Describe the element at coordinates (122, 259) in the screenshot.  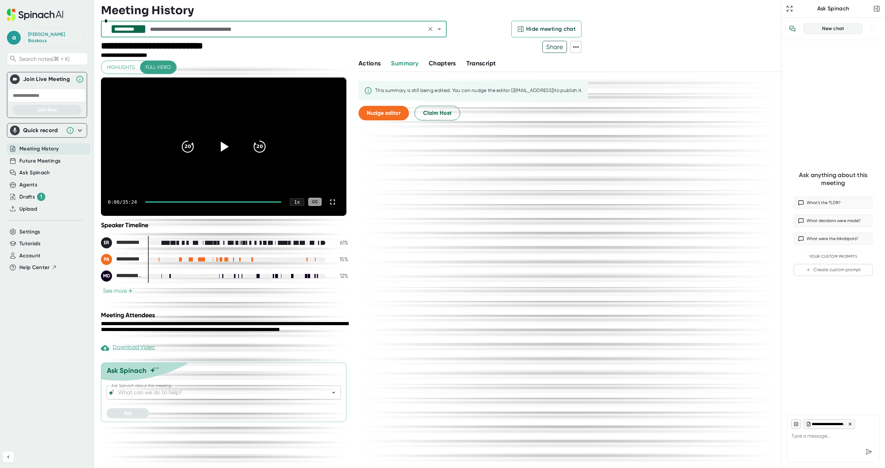
I see `div: Pedro Abreu` at that location.